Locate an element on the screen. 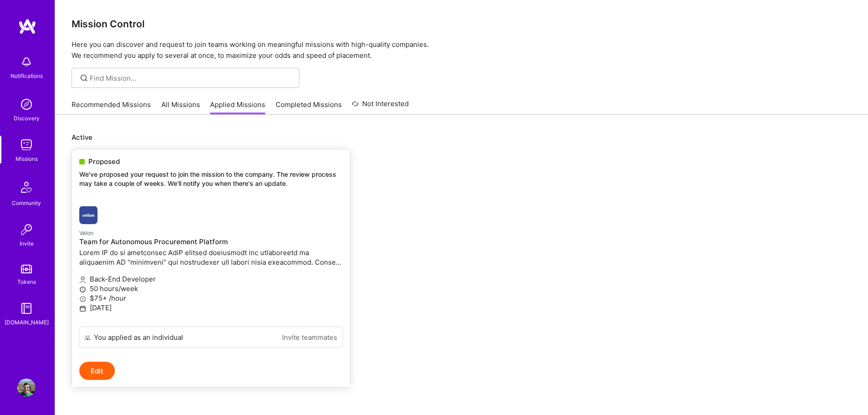 Image resolution: width=868 pixels, height=415 pixels. img: teamwork is located at coordinates (26, 145).